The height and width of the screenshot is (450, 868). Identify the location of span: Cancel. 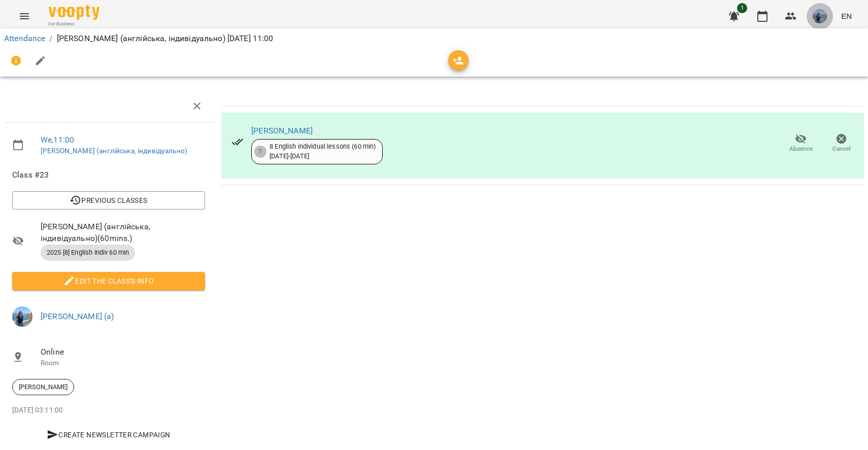
(841, 148).